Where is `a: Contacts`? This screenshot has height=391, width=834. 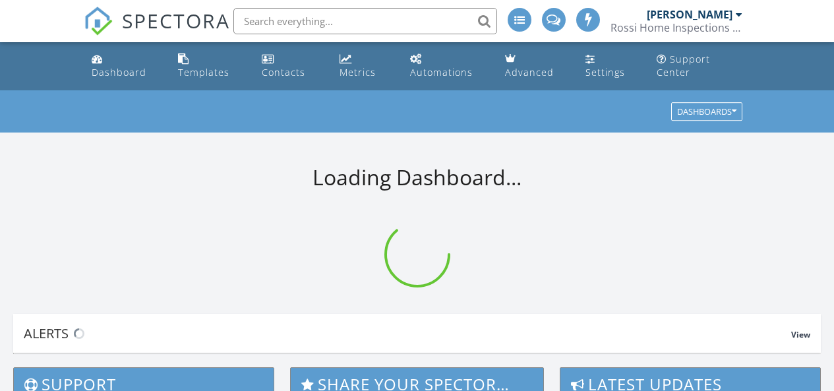
a: Contacts is located at coordinates (289, 66).